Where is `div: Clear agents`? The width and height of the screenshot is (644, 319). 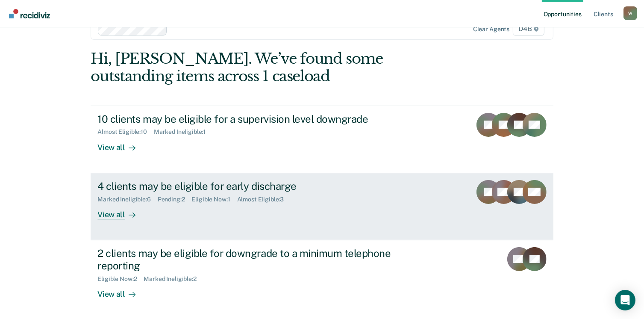 div: Clear agents is located at coordinates (491, 29).